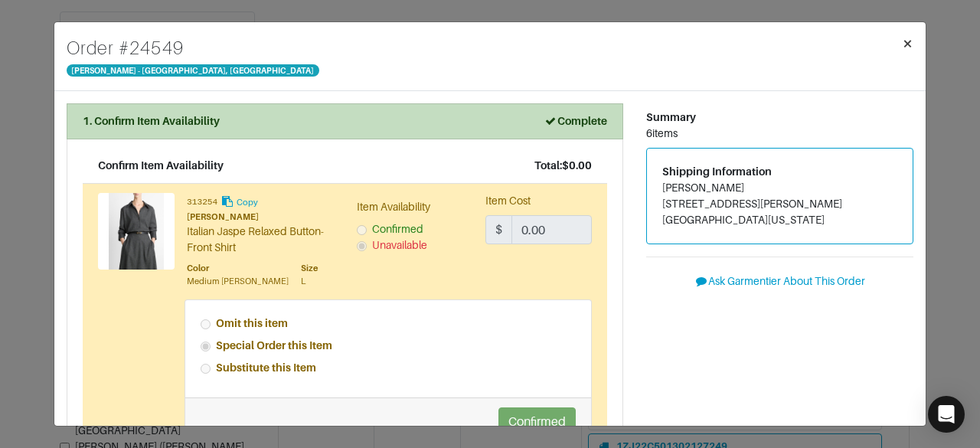  What do you see at coordinates (537, 422) in the screenshot?
I see `button: Confirmed` at bounding box center [537, 422].